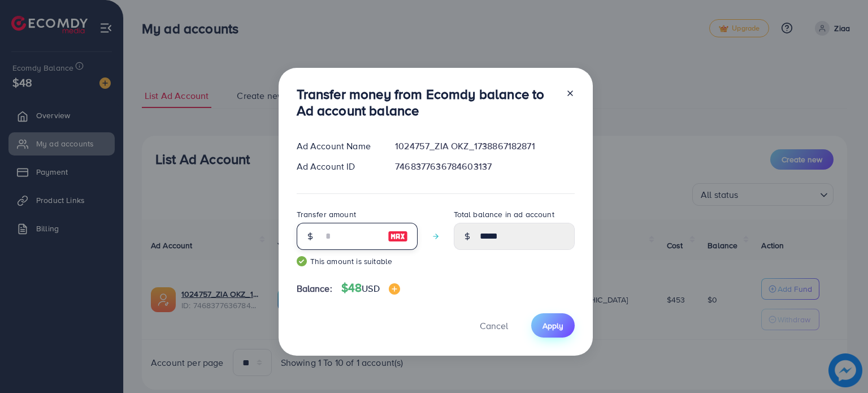 The width and height of the screenshot is (868, 393). What do you see at coordinates (357, 262) in the screenshot?
I see `small: This amount is suitable` at bounding box center [357, 262].